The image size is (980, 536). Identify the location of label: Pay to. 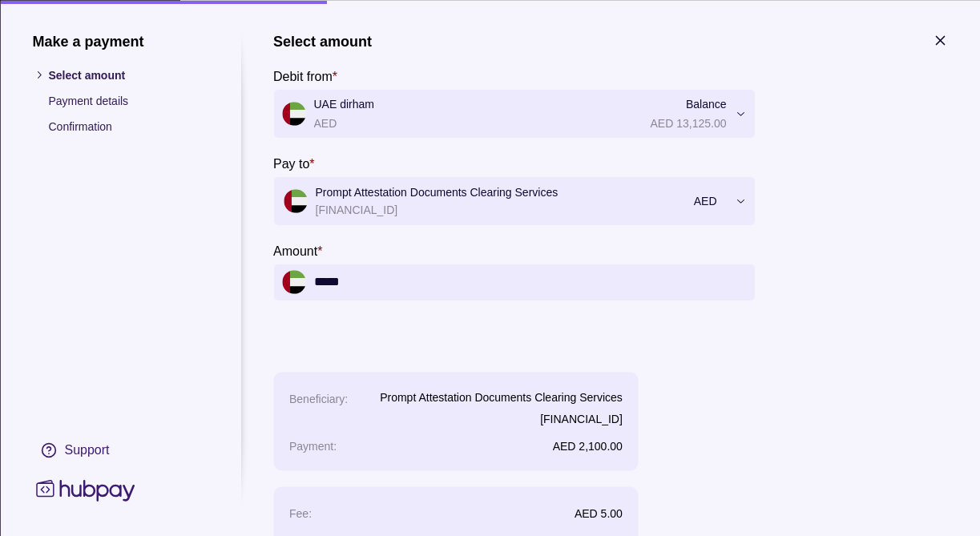
(294, 163).